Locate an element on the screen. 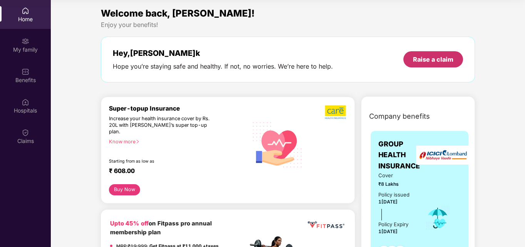 This screenshot has height=247, width=525. div: Raise a claim is located at coordinates (433, 59).